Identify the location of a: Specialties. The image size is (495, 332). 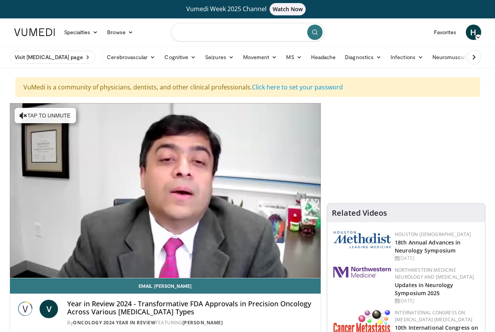
(81, 32).